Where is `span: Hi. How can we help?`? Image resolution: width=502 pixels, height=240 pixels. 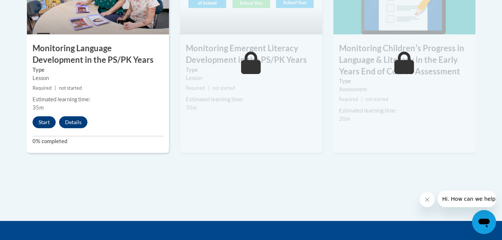 span: Hi. How can we help? is located at coordinates (33, 8).